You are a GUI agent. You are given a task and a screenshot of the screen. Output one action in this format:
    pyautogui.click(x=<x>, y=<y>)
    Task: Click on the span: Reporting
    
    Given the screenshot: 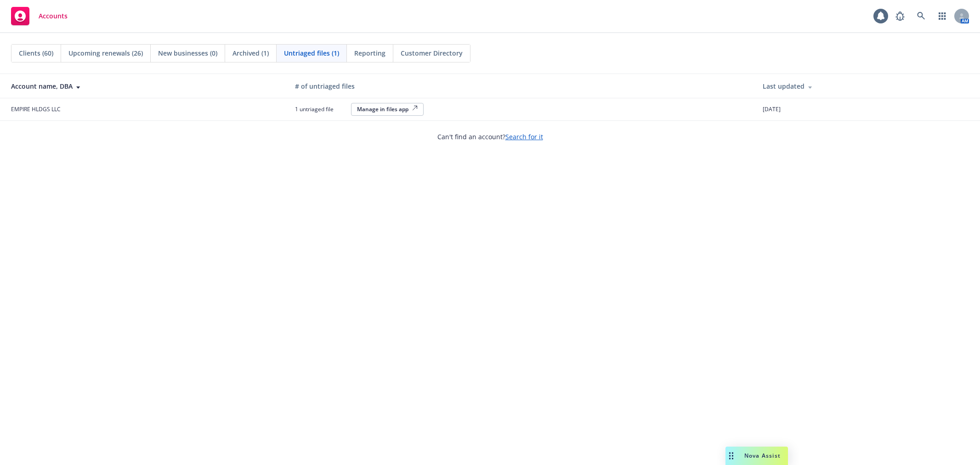 What is the action you would take?
    pyautogui.click(x=370, y=53)
    